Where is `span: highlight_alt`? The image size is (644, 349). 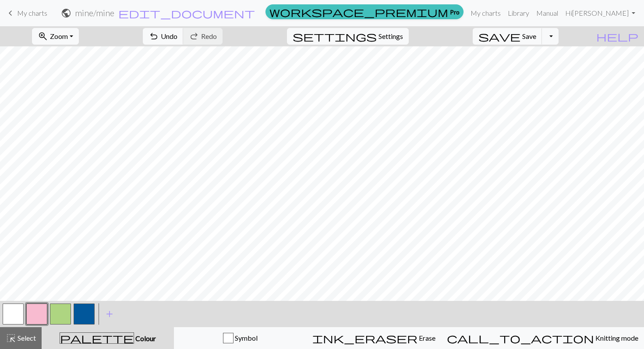 span: highlight_alt is located at coordinates (11, 338).